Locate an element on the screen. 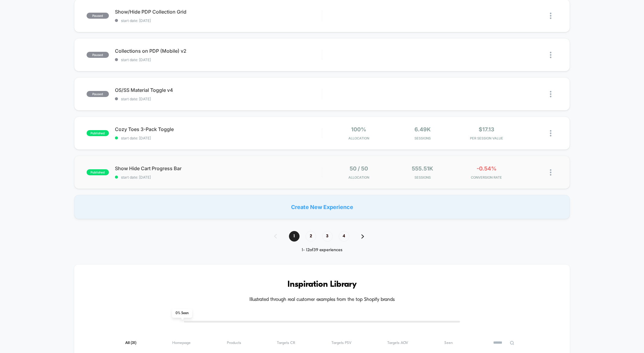 This screenshot has width=644, height=353. span: Show Hide Cart Progress Bar is located at coordinates (218, 168).